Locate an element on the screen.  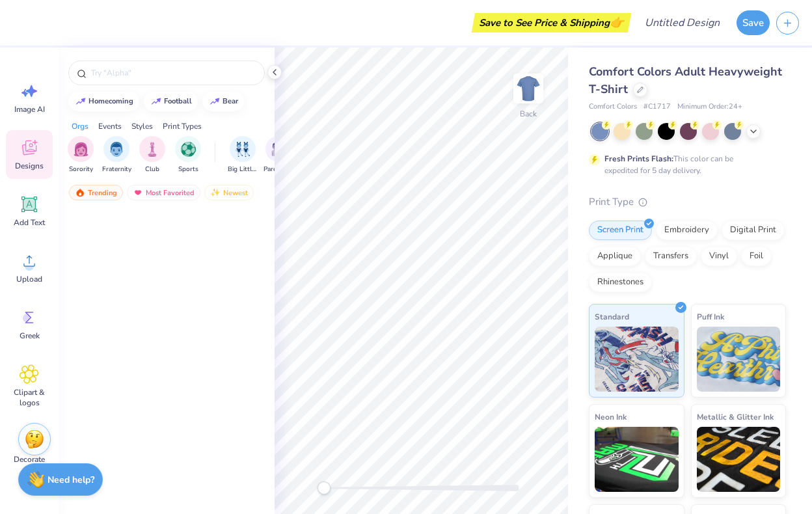
img: Club Image is located at coordinates (152, 149).